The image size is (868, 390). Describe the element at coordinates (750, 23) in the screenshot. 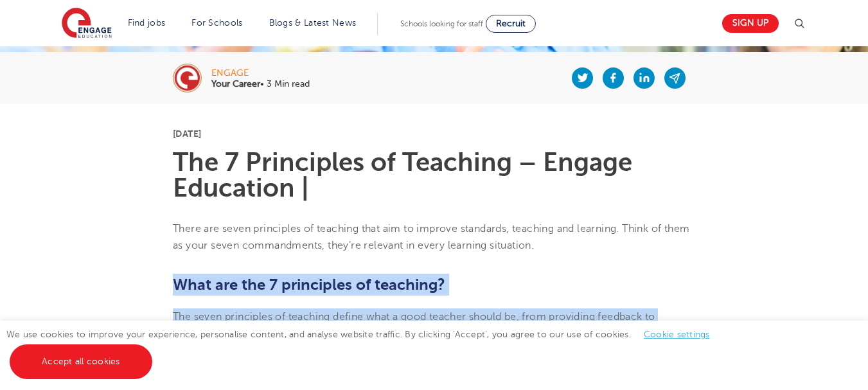

I see `a: Sign up` at that location.